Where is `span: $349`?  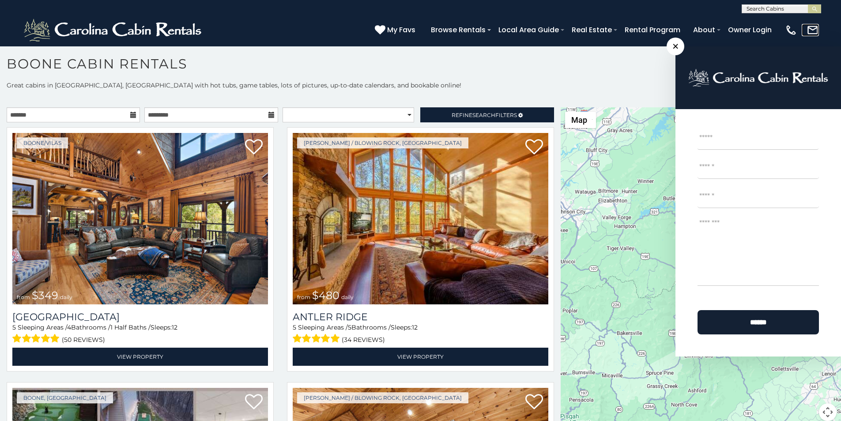
span: $349 is located at coordinates (45, 295).